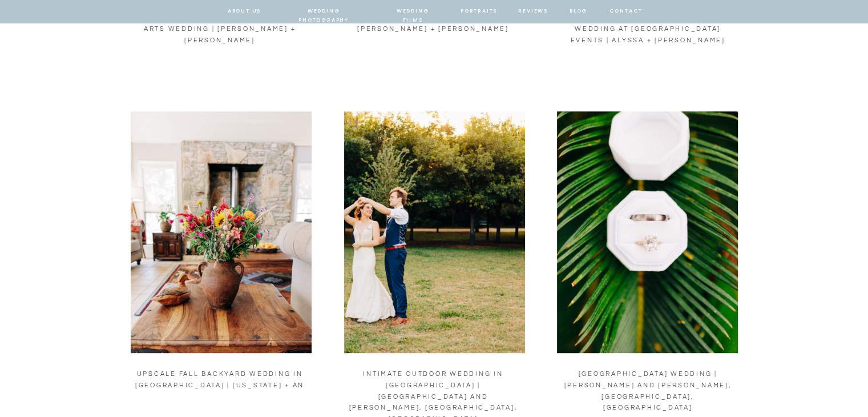 The image size is (868, 417). I want to click on nav: wedding photography, so click(324, 11).